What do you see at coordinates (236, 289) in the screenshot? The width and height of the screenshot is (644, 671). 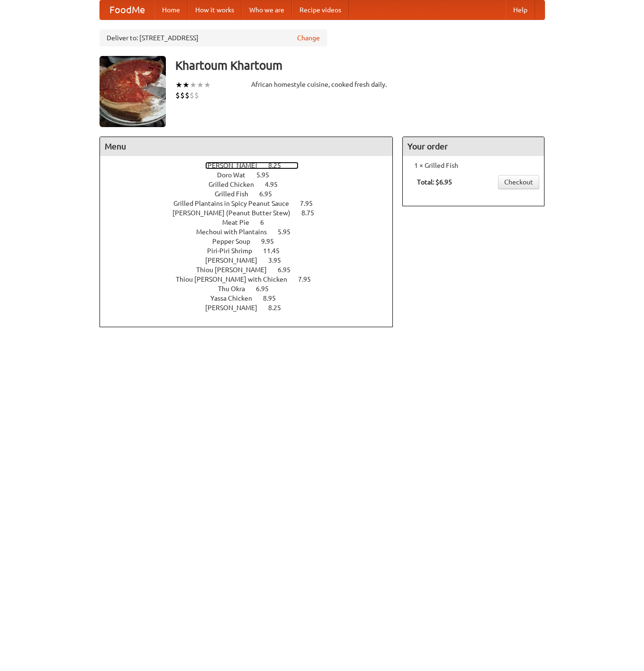 I see `span: Thu Okra` at bounding box center [236, 289].